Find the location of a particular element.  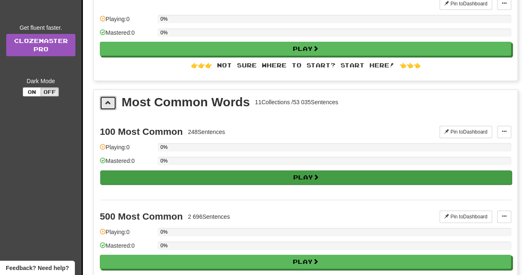

a: ClozemasterPro is located at coordinates (41, 45).